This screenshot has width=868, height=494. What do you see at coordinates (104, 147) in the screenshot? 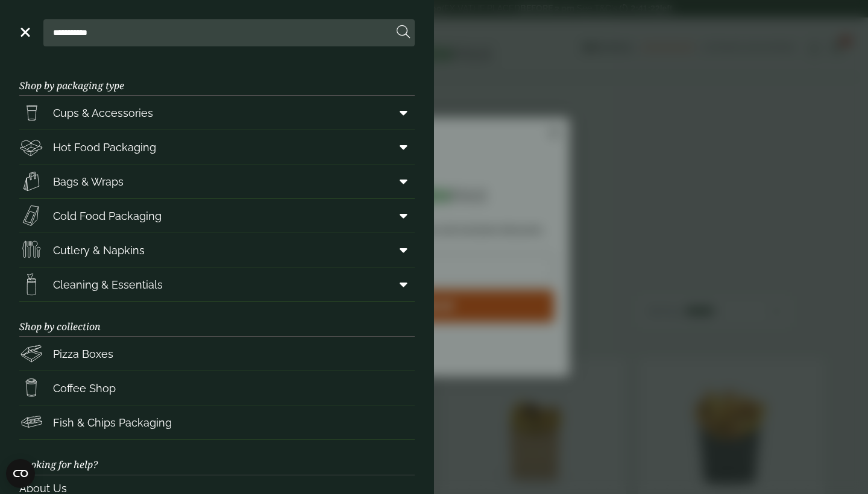
I see `span: Hot Food Packaging` at bounding box center [104, 147].